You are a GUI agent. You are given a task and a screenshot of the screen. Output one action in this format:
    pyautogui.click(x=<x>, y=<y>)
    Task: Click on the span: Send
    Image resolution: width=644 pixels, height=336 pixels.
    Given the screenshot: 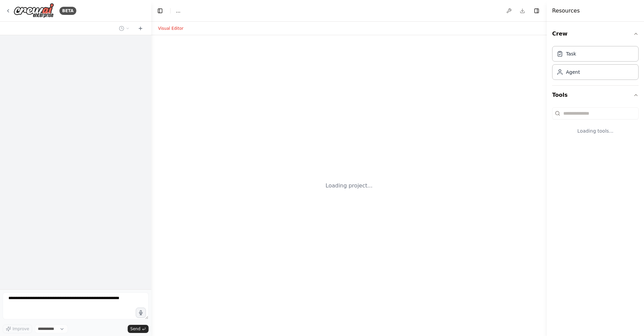 What is the action you would take?
    pyautogui.click(x=136, y=329)
    